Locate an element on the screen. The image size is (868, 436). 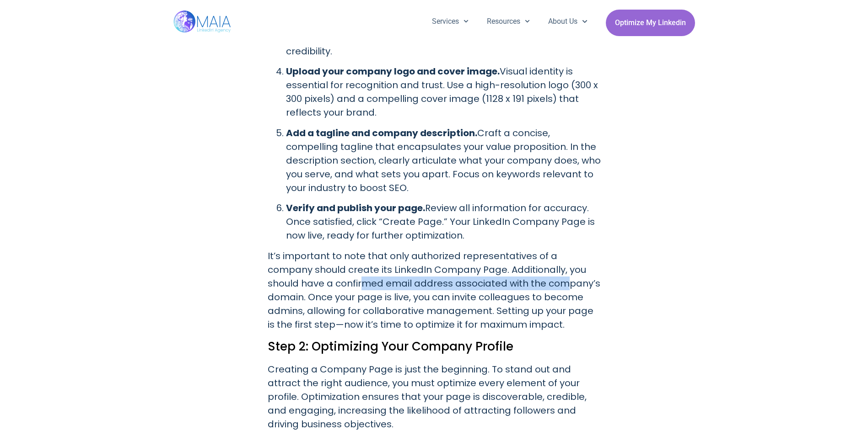
h2: Step 2: Optimizing Your Company Profile is located at coordinates (434, 346).